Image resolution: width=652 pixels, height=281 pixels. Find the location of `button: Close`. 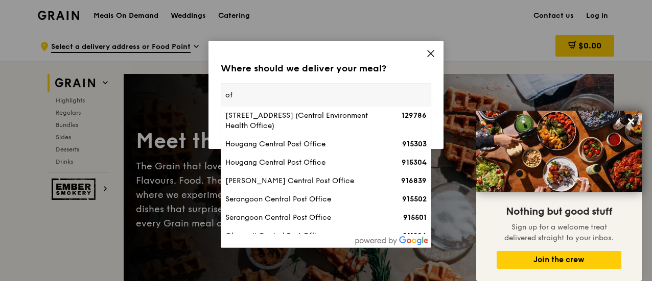

button: Close is located at coordinates (631, 122).